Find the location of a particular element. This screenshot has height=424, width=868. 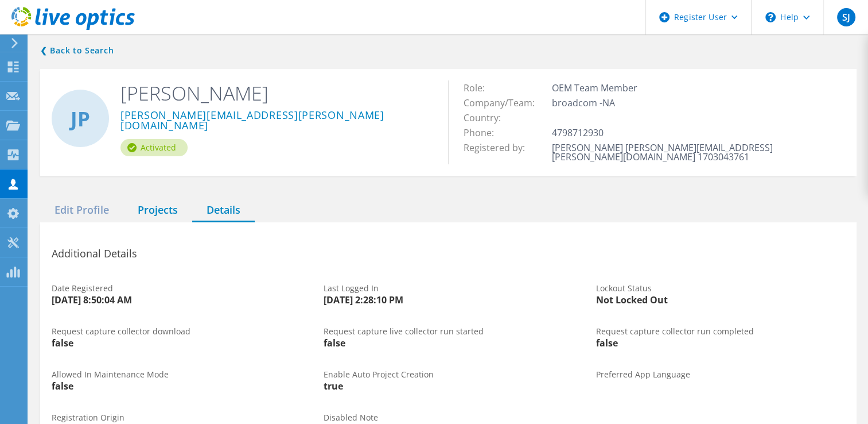

div: Details is located at coordinates (223, 210).